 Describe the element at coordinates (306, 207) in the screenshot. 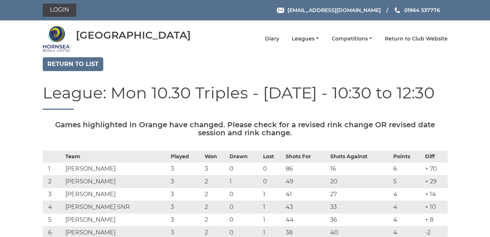

I see `td: 43` at that location.